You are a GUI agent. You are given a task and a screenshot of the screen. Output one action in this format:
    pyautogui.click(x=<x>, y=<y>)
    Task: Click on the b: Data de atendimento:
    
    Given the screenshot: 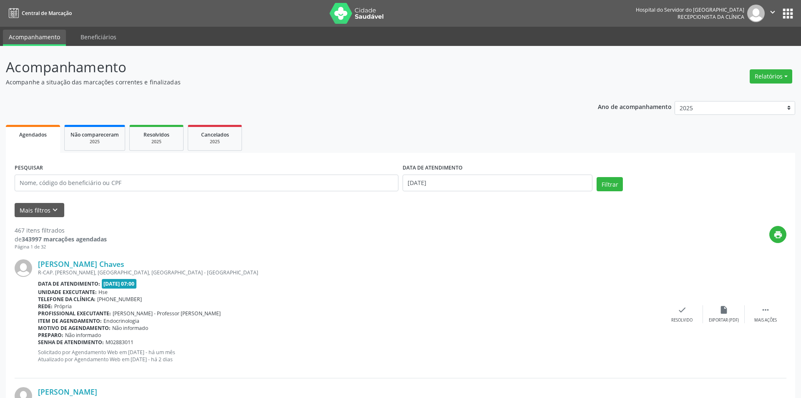 What is the action you would take?
    pyautogui.click(x=69, y=283)
    